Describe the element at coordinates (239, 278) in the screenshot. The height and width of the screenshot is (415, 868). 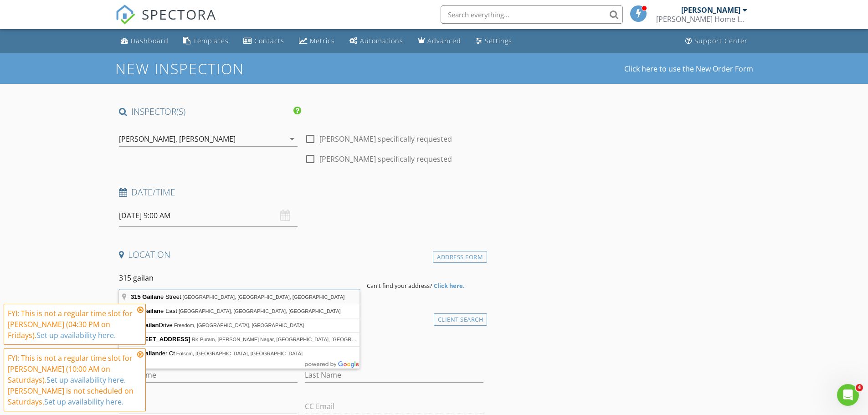
I see `input: Address Search` at that location.